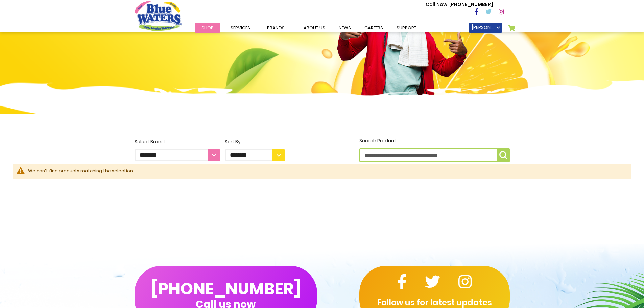 This screenshot has width=644, height=308. Describe the element at coordinates (406, 28) in the screenshot. I see `a: support` at that location.